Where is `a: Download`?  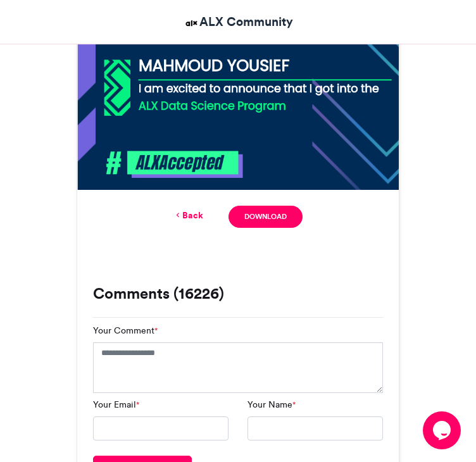 a: Download is located at coordinates (265, 217).